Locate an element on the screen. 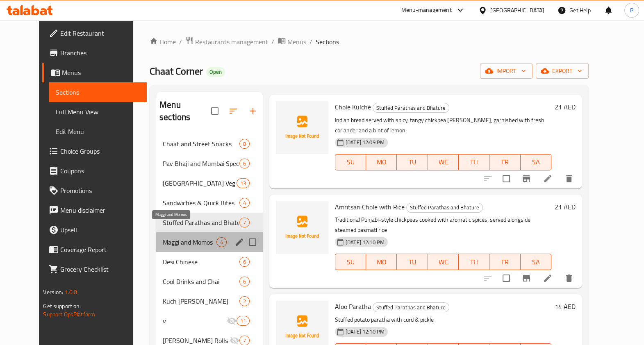 The height and width of the screenshot is (345, 644). button: TU is located at coordinates (412, 162).